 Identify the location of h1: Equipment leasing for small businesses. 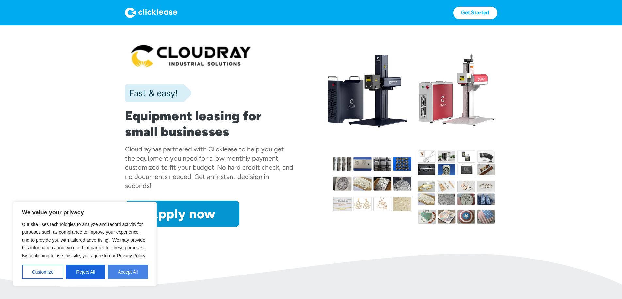
(210, 124).